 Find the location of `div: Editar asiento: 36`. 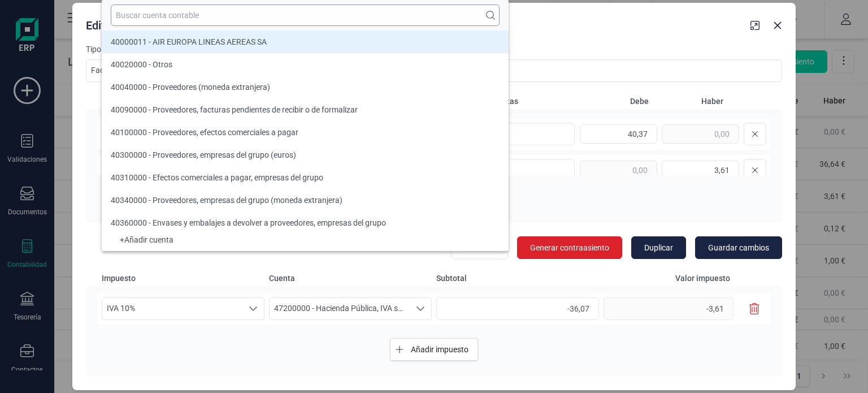

div: Editar asiento: 36 is located at coordinates (413, 23).